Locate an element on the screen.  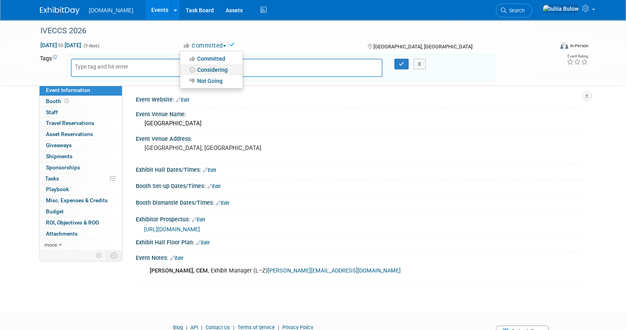
td: Personalize Event Tab Strip is located at coordinates (99, 255).